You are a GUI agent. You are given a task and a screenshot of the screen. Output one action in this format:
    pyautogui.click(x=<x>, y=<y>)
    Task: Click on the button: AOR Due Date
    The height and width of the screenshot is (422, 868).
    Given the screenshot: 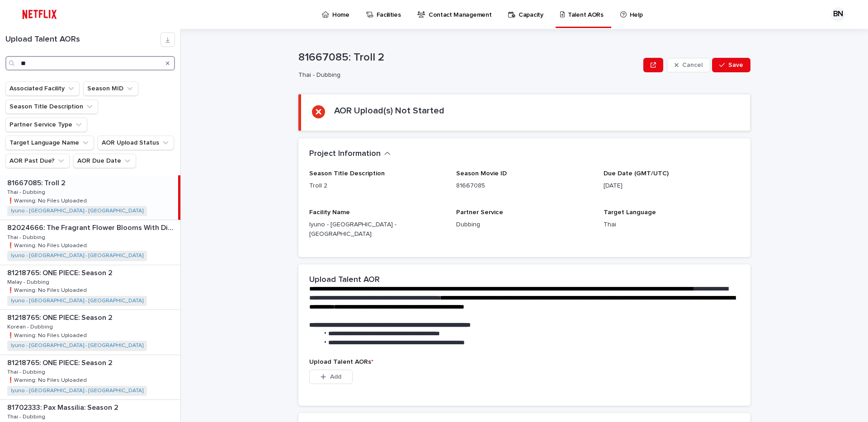 What is the action you would take?
    pyautogui.click(x=104, y=160)
    